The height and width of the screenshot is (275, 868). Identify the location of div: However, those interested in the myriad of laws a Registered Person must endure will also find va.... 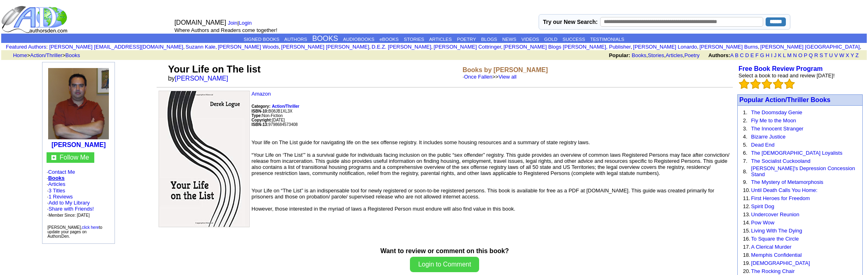
(445, 209).